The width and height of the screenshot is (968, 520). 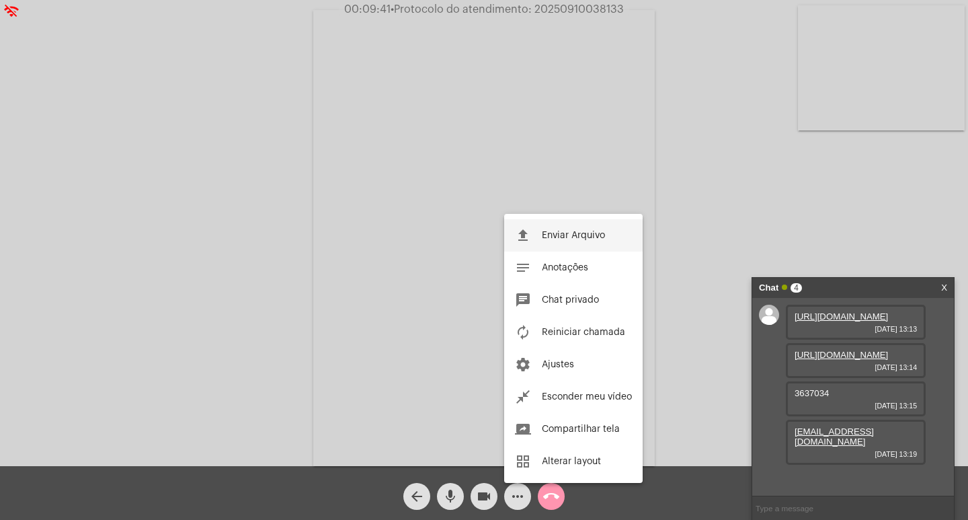 I want to click on span: Alterar layout, so click(x=572, y=461).